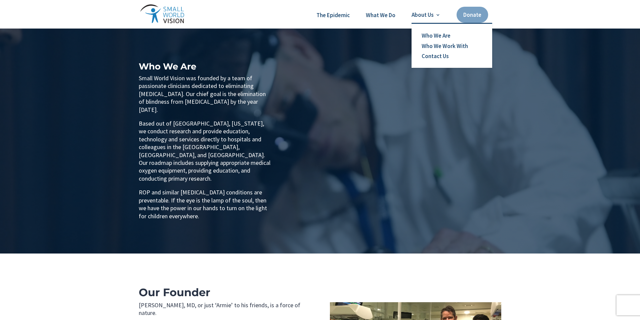  Describe the element at coordinates (224, 294) in the screenshot. I see `h1: Our Founder` at that location.